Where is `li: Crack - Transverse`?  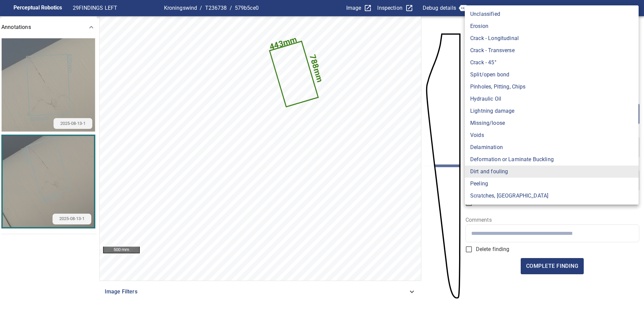
li: Crack - Transverse is located at coordinates (552, 50).